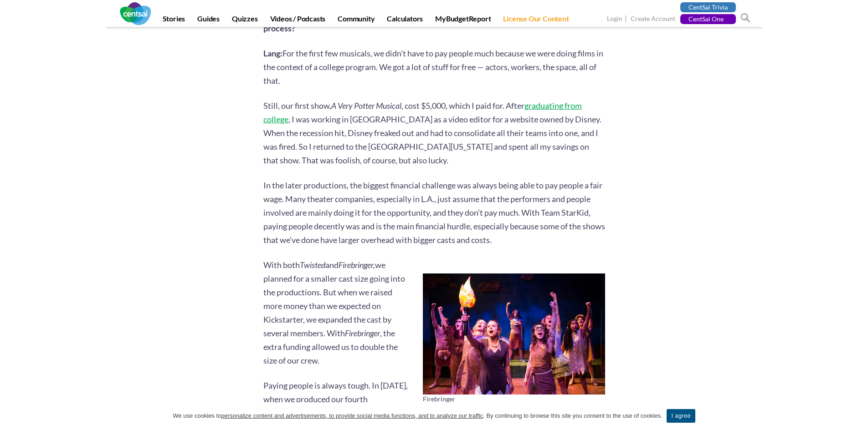 Image resolution: width=868 pixels, height=430 pixels. What do you see at coordinates (356, 21) in the screenshot?
I see `a: Community` at bounding box center [356, 21].